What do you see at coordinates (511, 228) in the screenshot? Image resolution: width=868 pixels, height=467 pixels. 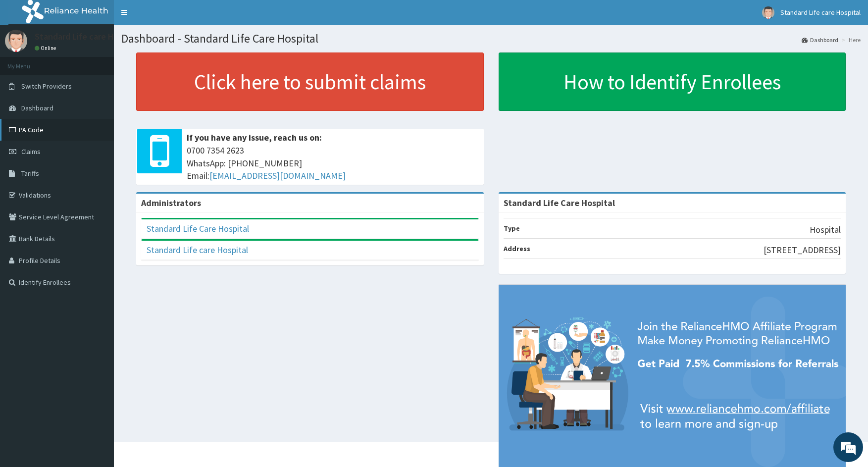 I see `b: Type` at bounding box center [511, 228].